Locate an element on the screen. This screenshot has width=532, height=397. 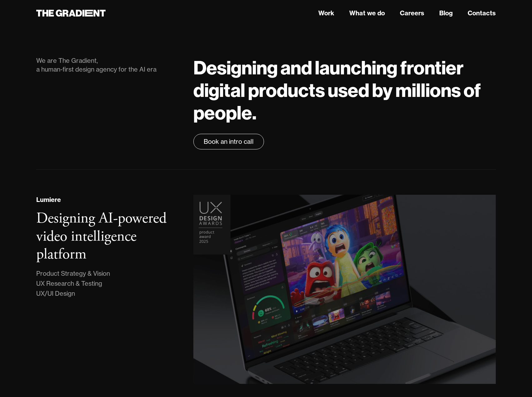
a: Work is located at coordinates (327, 13).